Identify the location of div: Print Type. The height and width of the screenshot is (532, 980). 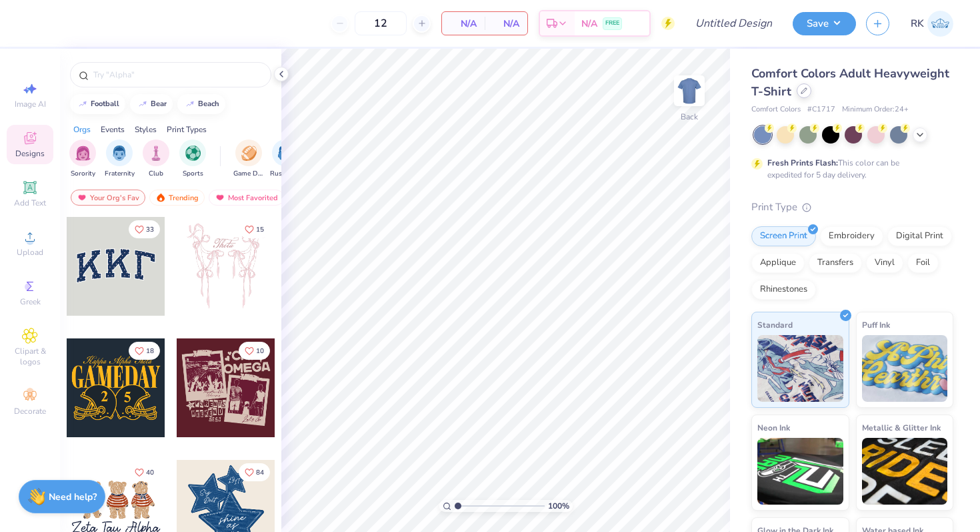
(852, 207).